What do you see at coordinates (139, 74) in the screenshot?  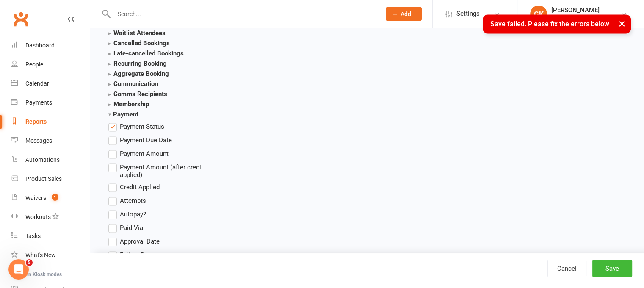 I see `strong: Aggregate Booking` at bounding box center [139, 74].